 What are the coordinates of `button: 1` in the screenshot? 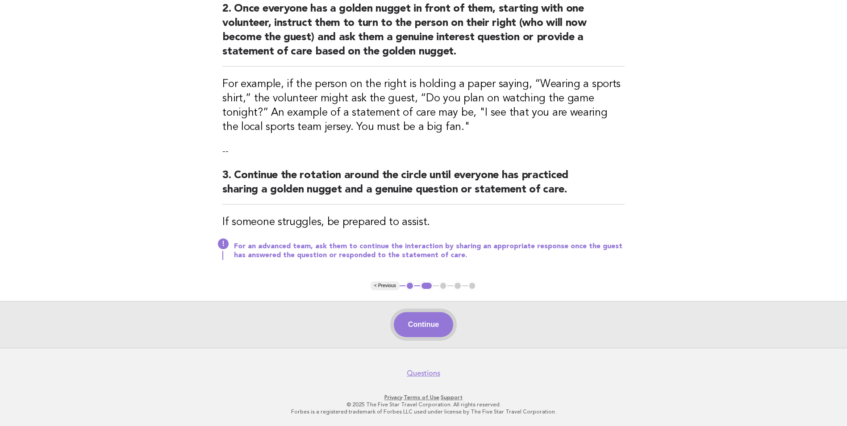 It's located at (410, 286).